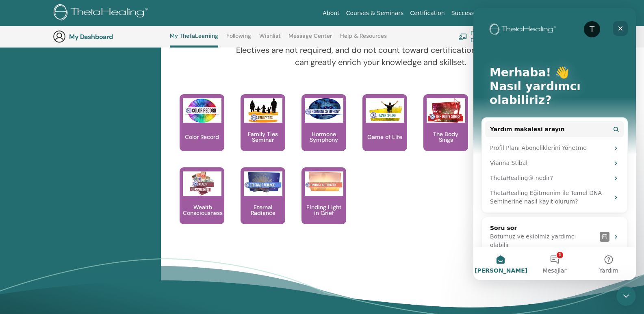  I want to click on p: Merhaba! 👋, so click(81, 65).